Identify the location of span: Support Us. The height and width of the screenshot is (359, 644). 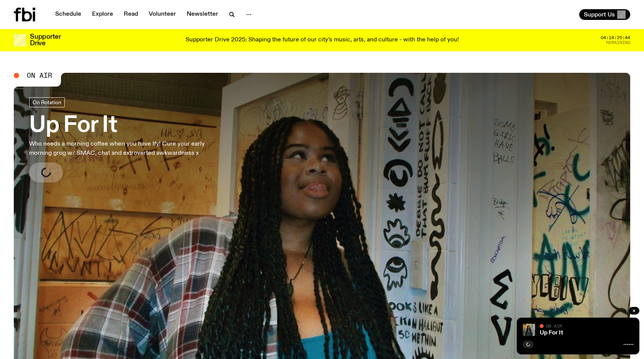
(599, 15).